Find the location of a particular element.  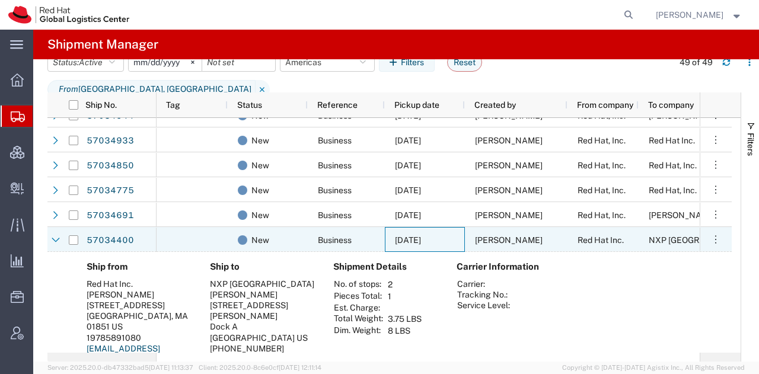

span: Ship No. is located at coordinates (101, 105).